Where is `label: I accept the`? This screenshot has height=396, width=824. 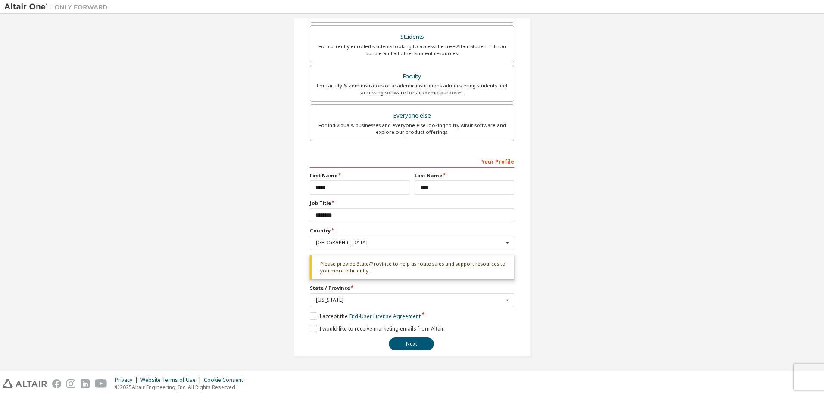 label: I accept the is located at coordinates (365, 316).